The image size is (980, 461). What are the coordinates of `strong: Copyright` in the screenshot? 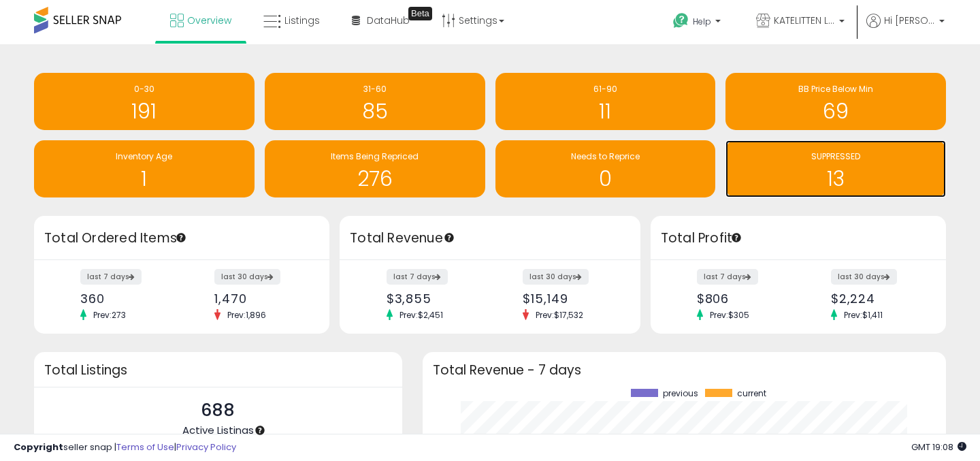 It's located at (38, 447).